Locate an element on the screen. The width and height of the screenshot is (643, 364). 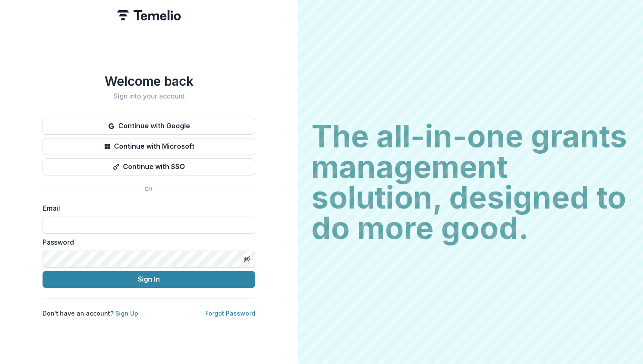
button: Continue with Microsoft is located at coordinates (149, 147).